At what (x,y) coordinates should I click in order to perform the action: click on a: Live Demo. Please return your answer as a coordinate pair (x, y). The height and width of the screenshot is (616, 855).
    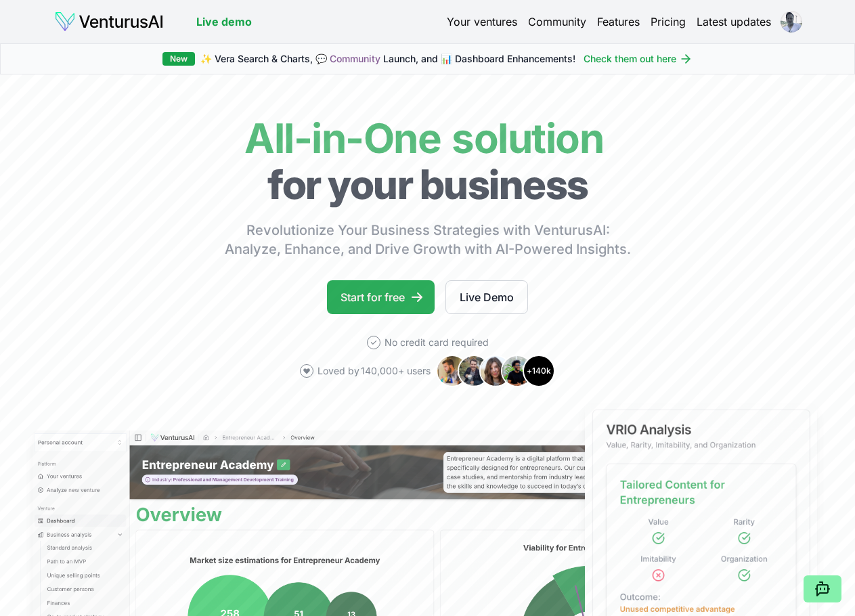
    Looking at the image, I should click on (487, 297).